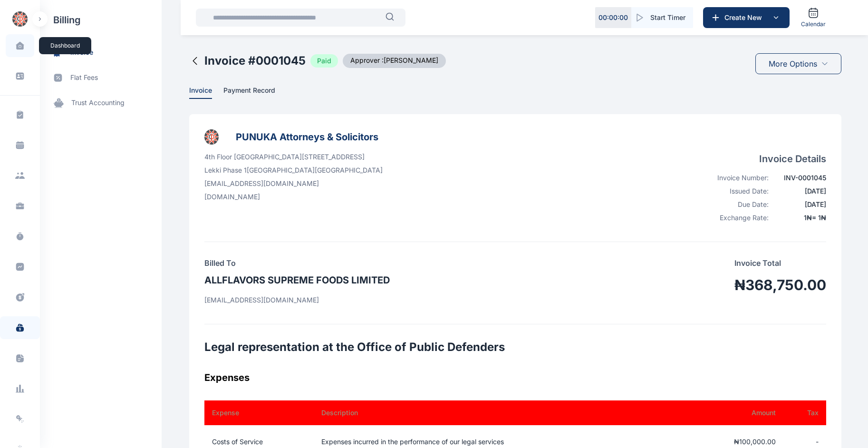  I want to click on span: invoice, so click(82, 52).